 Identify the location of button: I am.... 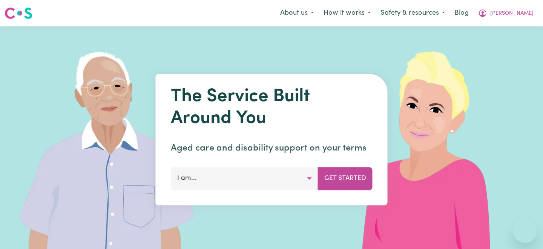
(244, 178).